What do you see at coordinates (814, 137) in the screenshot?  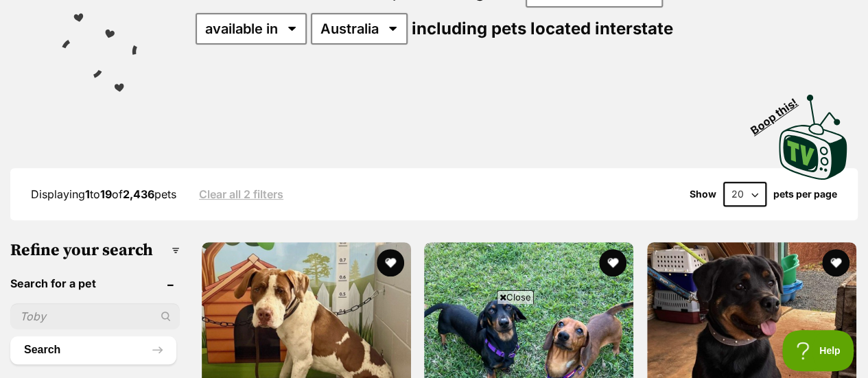 I see `img: PetRescue TV logo` at bounding box center [814, 137].